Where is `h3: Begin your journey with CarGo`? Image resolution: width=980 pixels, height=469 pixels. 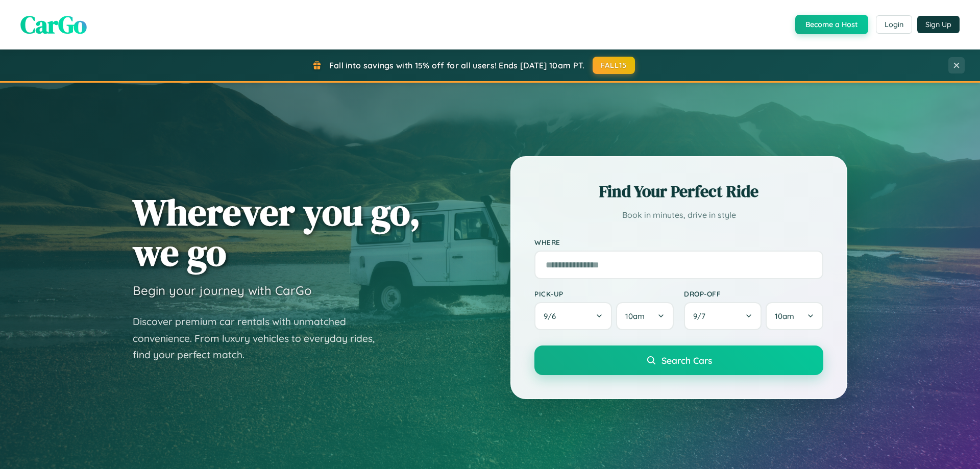 h3: Begin your journey with CarGo is located at coordinates (222, 290).